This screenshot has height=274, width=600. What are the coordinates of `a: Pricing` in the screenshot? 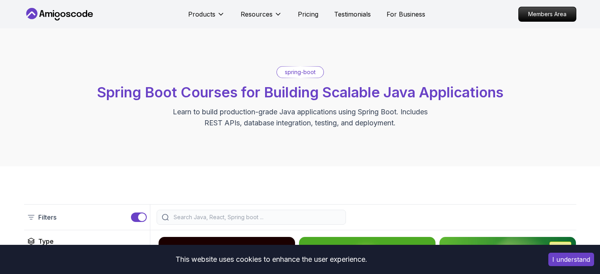 It's located at (308, 14).